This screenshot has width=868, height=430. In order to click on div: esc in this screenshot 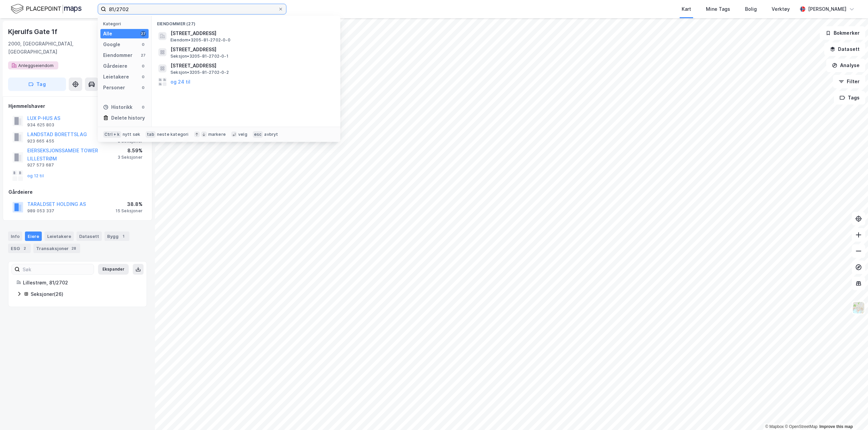, I will do `click(258, 134)`.